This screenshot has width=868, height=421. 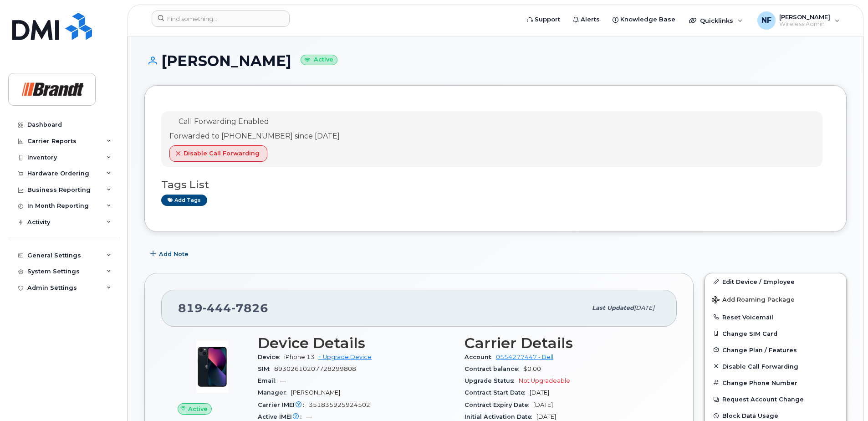 I want to click on span: Call Forwarding Enabled, so click(x=224, y=121).